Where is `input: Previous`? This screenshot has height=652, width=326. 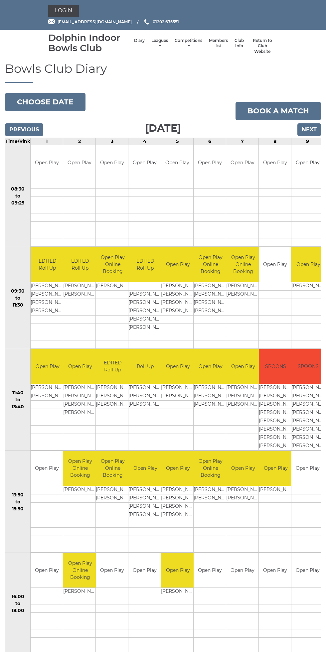
input: Previous is located at coordinates (24, 130).